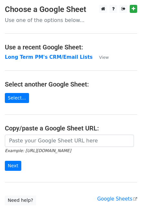 The width and height of the screenshot is (142, 217). I want to click on small: View, so click(104, 57).